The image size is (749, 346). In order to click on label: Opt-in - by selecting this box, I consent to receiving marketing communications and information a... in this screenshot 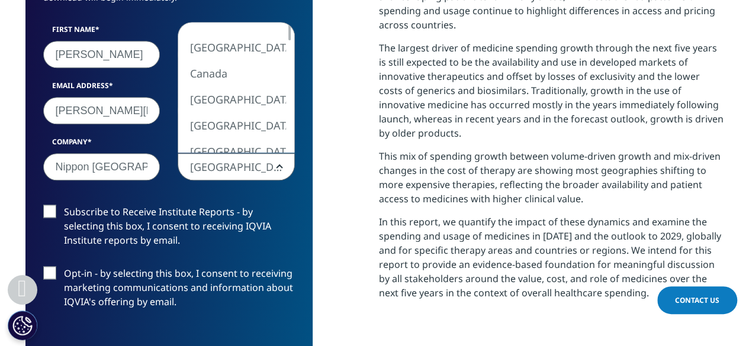, I will do `click(169, 291)`.